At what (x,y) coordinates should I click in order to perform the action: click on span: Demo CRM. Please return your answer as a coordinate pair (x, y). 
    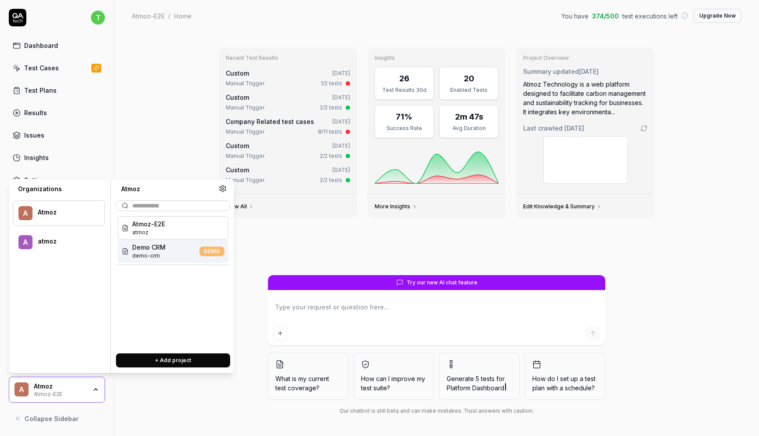
    Looking at the image, I should click on (149, 247).